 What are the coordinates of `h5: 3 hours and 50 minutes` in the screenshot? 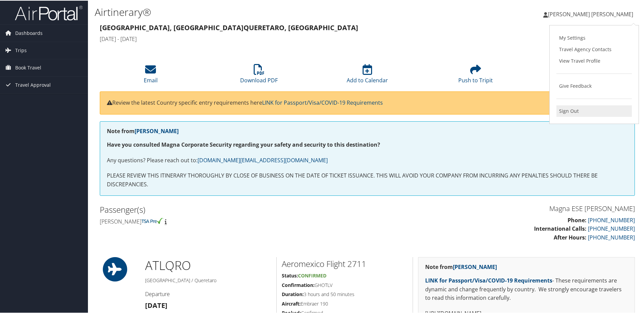 It's located at (345, 293).